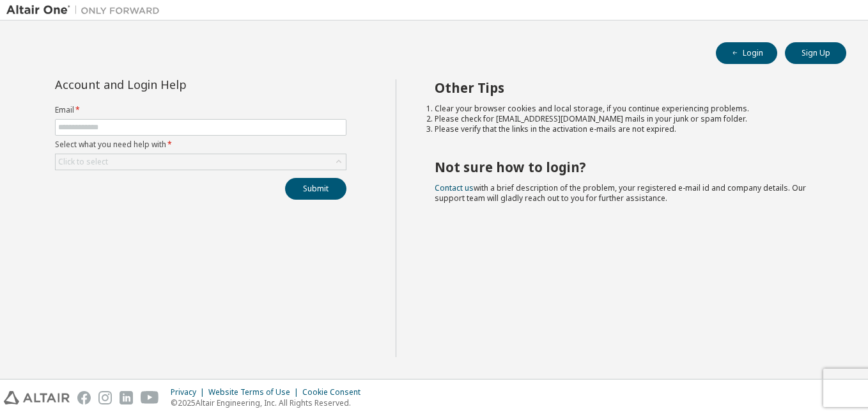  I want to click on img: facebook.svg, so click(83, 398).